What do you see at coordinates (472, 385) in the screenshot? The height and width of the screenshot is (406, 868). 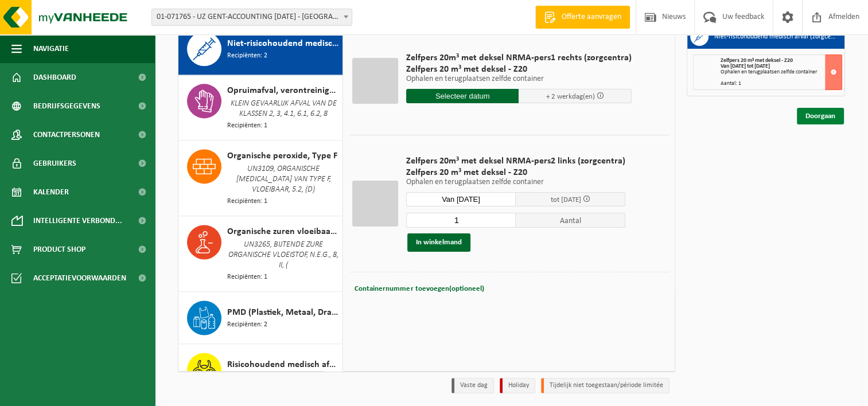 I see `li: Vaste dag` at bounding box center [472, 385].